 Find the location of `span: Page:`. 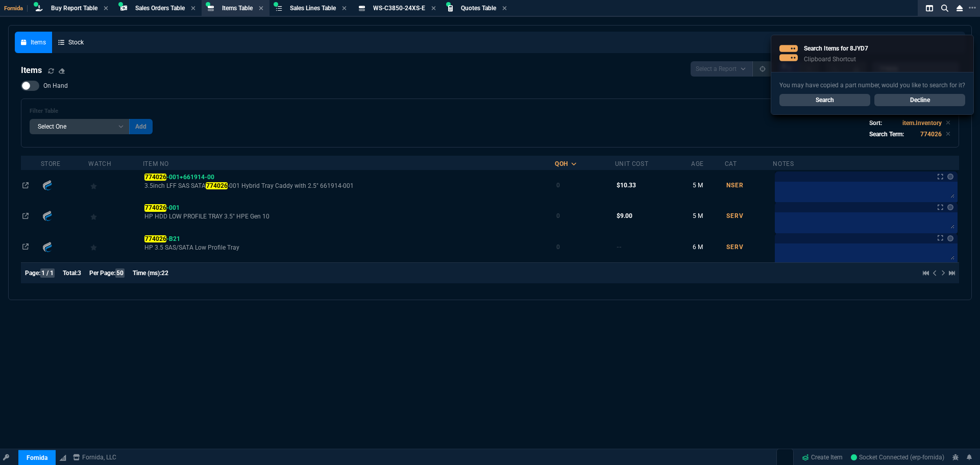

span: Page: is located at coordinates (33, 273).